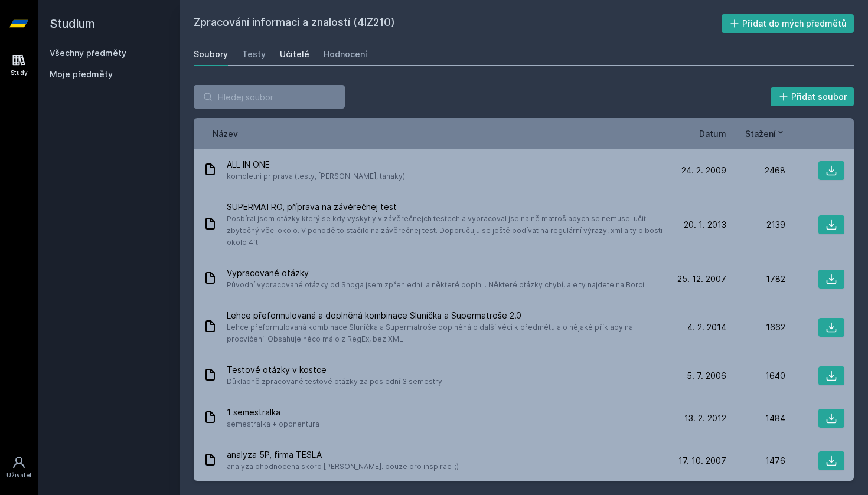 The height and width of the screenshot is (495, 868). What do you see at coordinates (211, 54) in the screenshot?
I see `a: Soubory` at bounding box center [211, 54].